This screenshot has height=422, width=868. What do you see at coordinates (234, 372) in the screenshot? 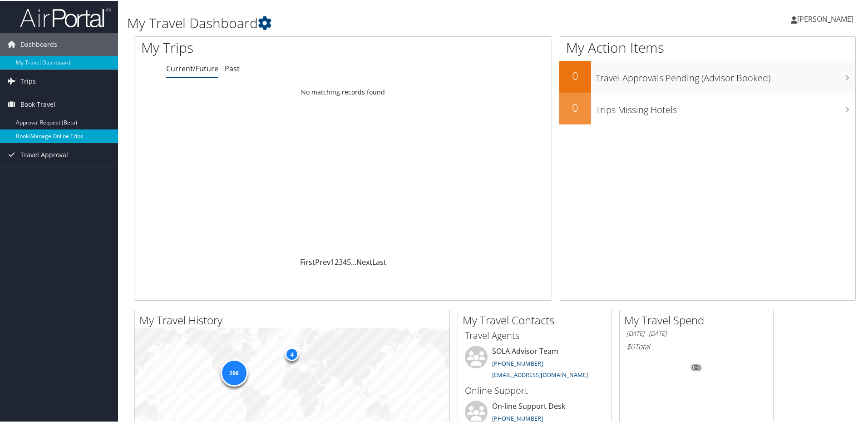
I see `div: 299` at bounding box center [234, 372].